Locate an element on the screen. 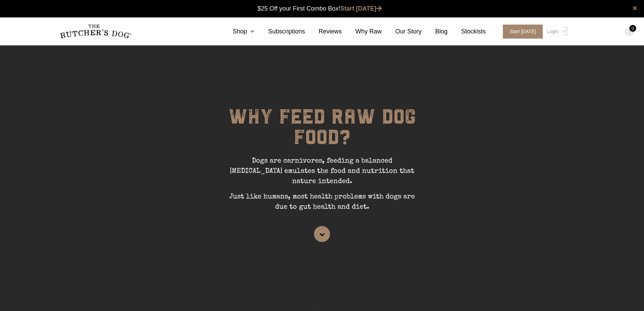  a: Reviews is located at coordinates (324, 31).